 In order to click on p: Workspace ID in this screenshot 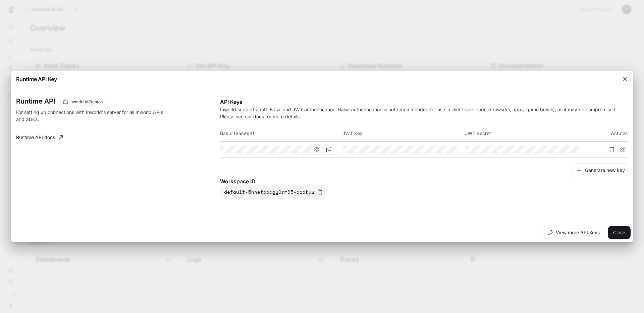, I will do `click(424, 181)`.